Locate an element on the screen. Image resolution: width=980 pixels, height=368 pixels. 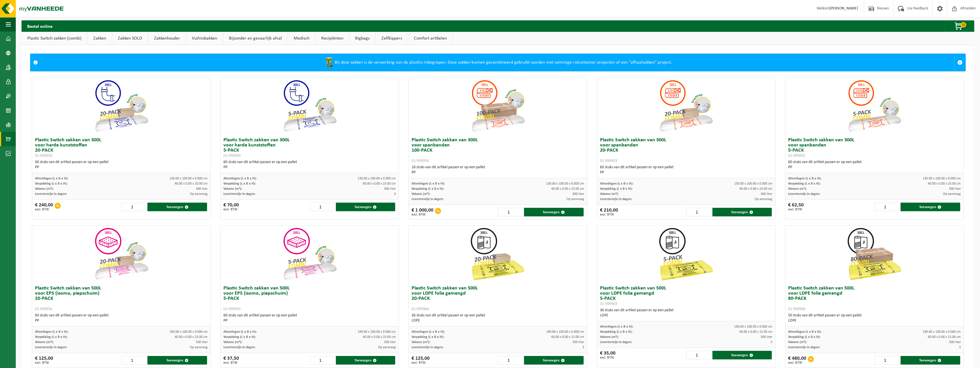
div: € 37,50 is located at coordinates (231, 360).